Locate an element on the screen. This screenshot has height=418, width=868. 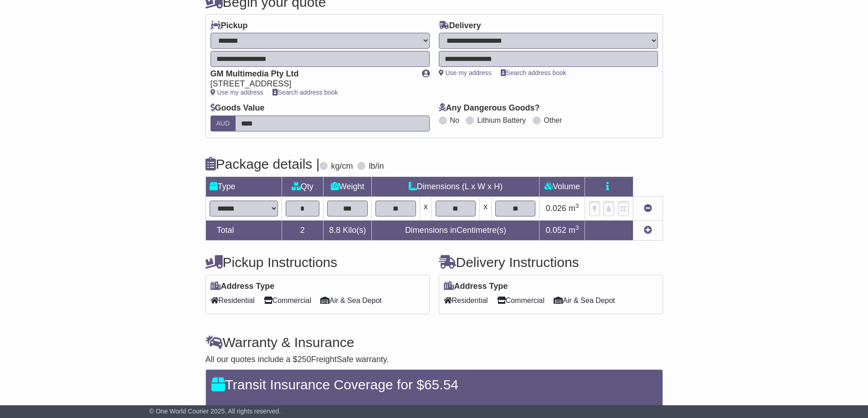
h4: Package details | is located at coordinates (262, 164).